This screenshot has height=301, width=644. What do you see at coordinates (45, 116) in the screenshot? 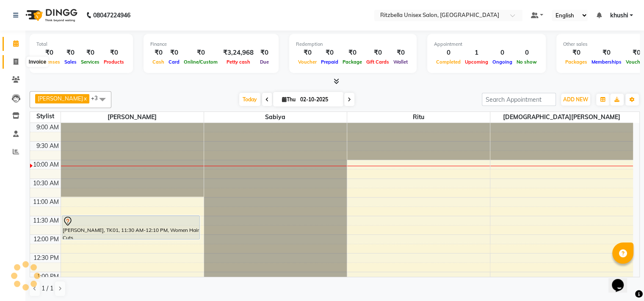
I see `div: Stylist` at bounding box center [45, 116].